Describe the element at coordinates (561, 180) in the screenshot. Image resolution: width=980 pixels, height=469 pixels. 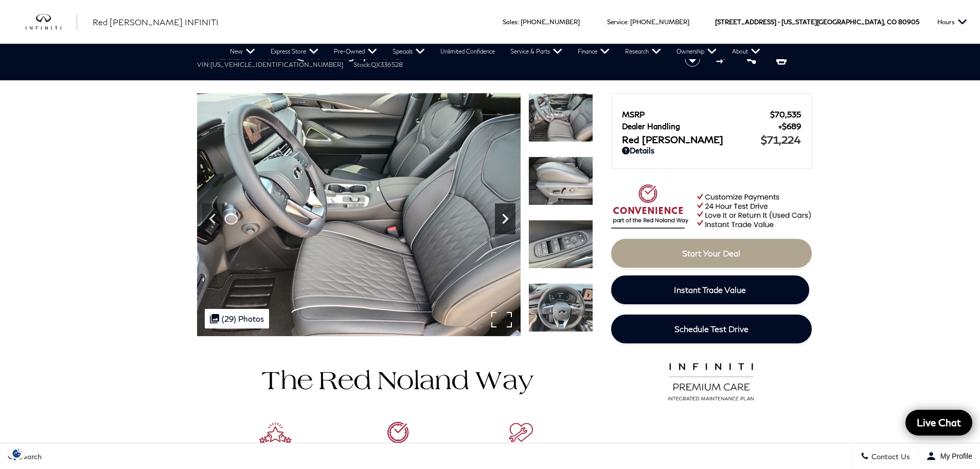
I see `img: New 2026 2T DEEP EMRLD INFINITI Autograph AWD image 11` at that location.